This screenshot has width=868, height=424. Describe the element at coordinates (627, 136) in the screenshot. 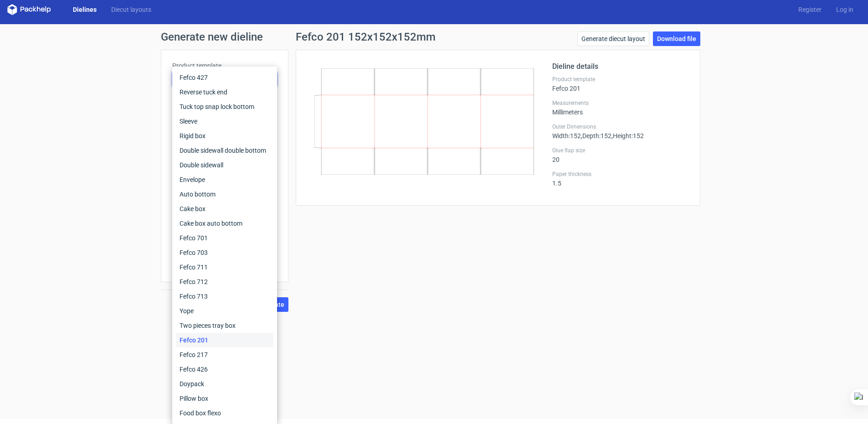

I see `span: , Height : 152` at that location.